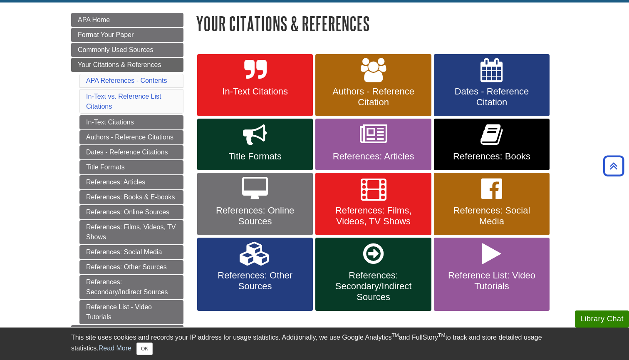  Describe the element at coordinates (94, 20) in the screenshot. I see `span: APA Home` at that location.